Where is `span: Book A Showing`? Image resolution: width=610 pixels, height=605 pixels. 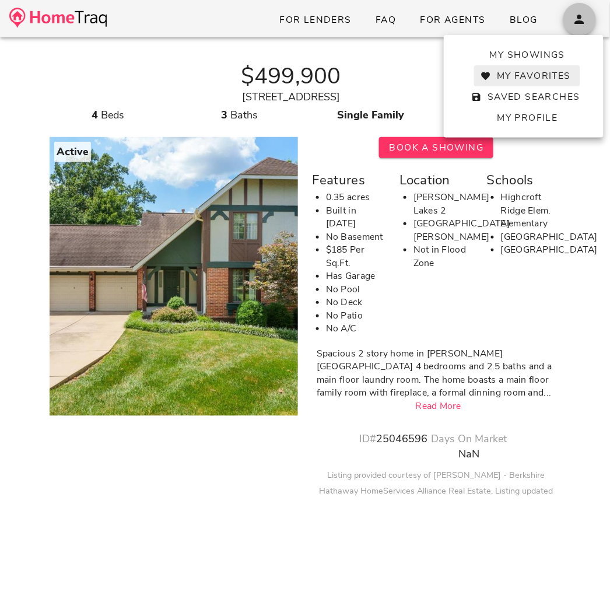
span: Book A Showing is located at coordinates (436, 148).